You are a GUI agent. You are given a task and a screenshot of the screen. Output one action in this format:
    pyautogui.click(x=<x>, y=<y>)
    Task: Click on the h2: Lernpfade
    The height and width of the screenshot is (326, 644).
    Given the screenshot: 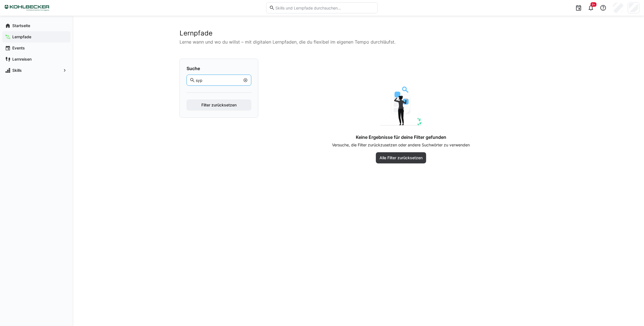 What is the action you would take?
    pyautogui.click(x=358, y=33)
    